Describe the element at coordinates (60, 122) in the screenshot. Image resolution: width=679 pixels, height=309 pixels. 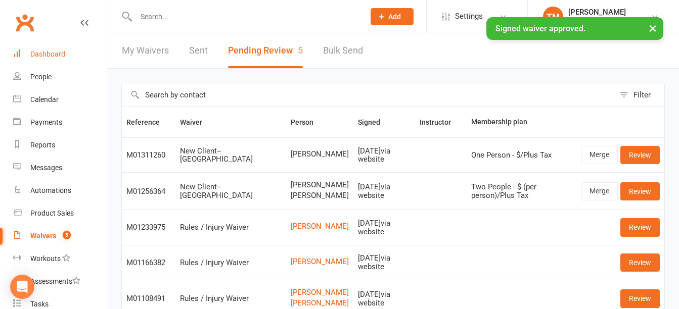
I see `a: Payments` at that location.